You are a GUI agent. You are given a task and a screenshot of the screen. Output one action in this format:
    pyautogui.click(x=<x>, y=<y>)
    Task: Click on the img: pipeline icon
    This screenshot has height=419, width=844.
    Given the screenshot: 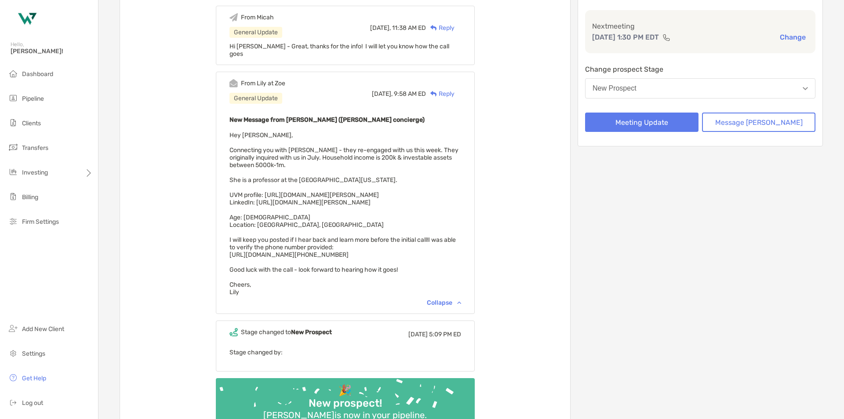 What is the action you would take?
    pyautogui.click(x=13, y=98)
    